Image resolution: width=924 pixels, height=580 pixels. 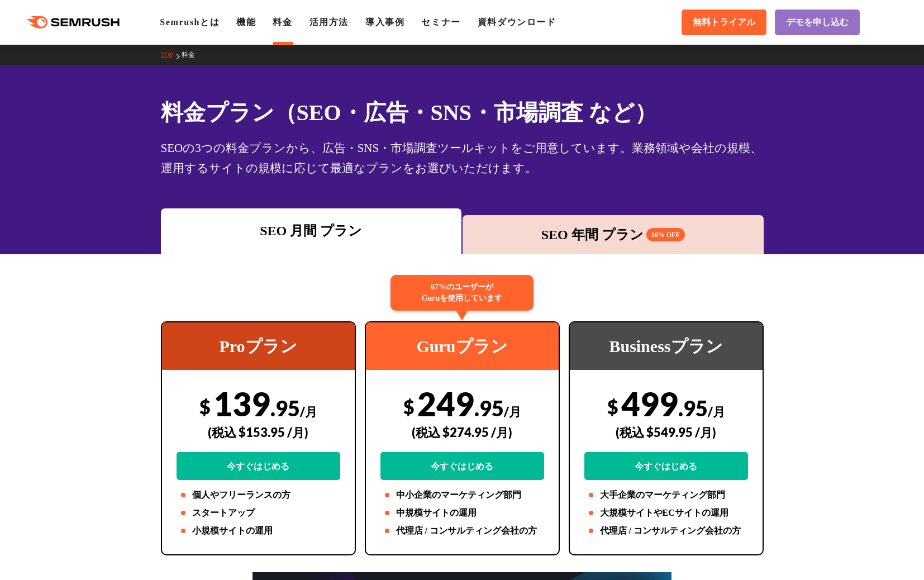 What do you see at coordinates (817, 22) in the screenshot?
I see `a: デモを申し込む` at bounding box center [817, 22].